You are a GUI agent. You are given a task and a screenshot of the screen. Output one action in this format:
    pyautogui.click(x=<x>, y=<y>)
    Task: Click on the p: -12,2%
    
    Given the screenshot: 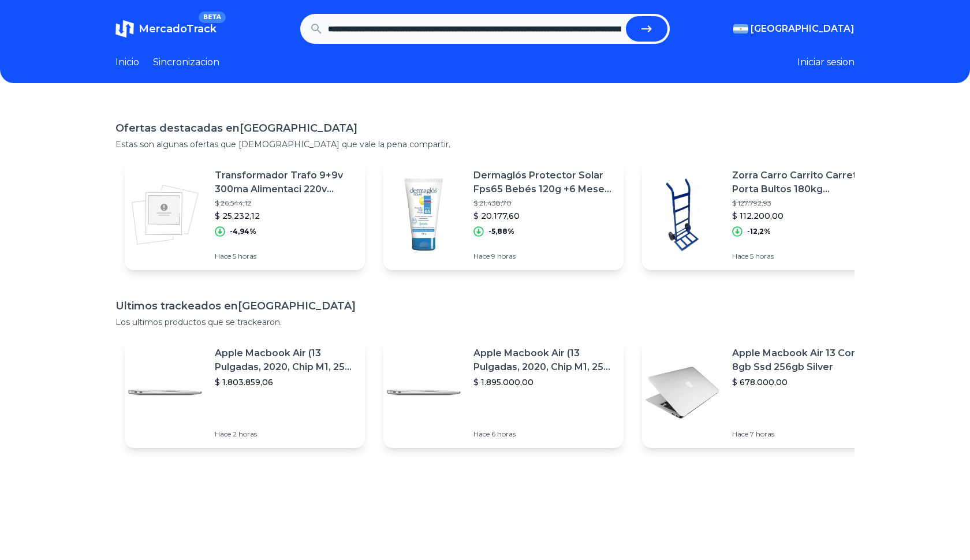 What is the action you would take?
    pyautogui.click(x=758, y=231)
    